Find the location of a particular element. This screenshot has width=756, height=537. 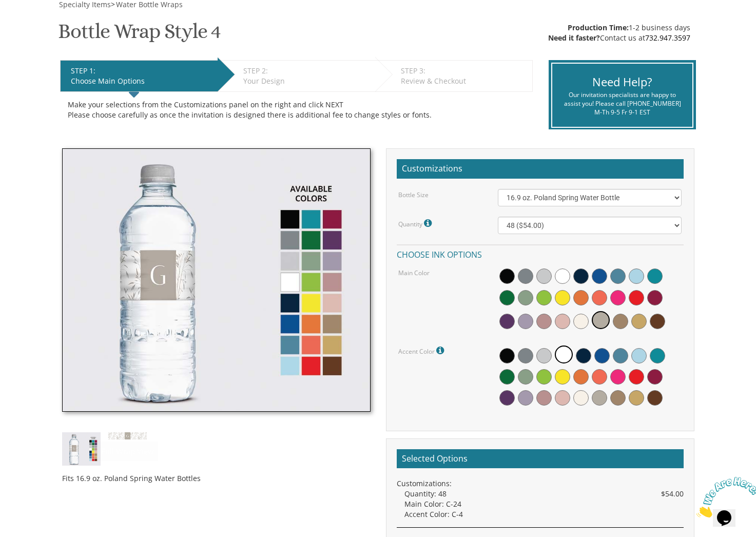

div: Quantity: 48 is located at coordinates (544, 494).